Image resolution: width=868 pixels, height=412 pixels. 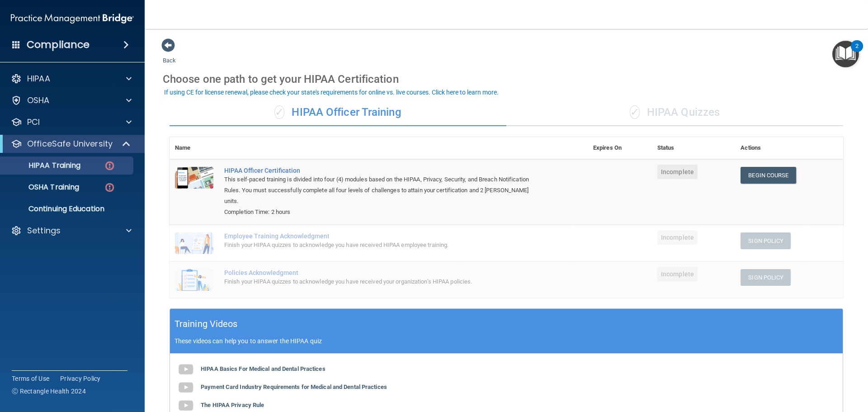 What do you see at coordinates (294, 386) in the screenshot?
I see `b: Payment Card Industry Requirements for Medical and Dental Practices` at bounding box center [294, 386].